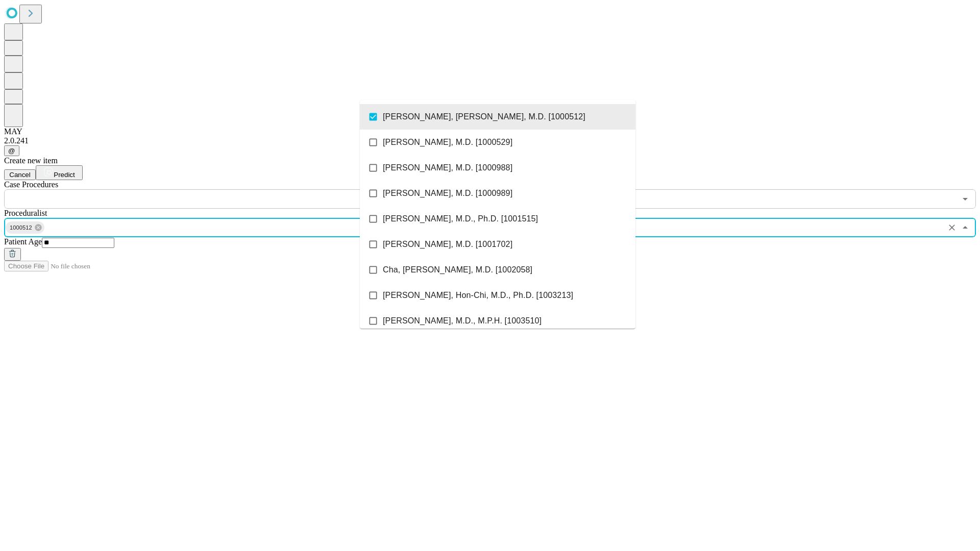 The width and height of the screenshot is (980, 551). What do you see at coordinates (21, 228) in the screenshot?
I see `span: 1000512` at bounding box center [21, 228].